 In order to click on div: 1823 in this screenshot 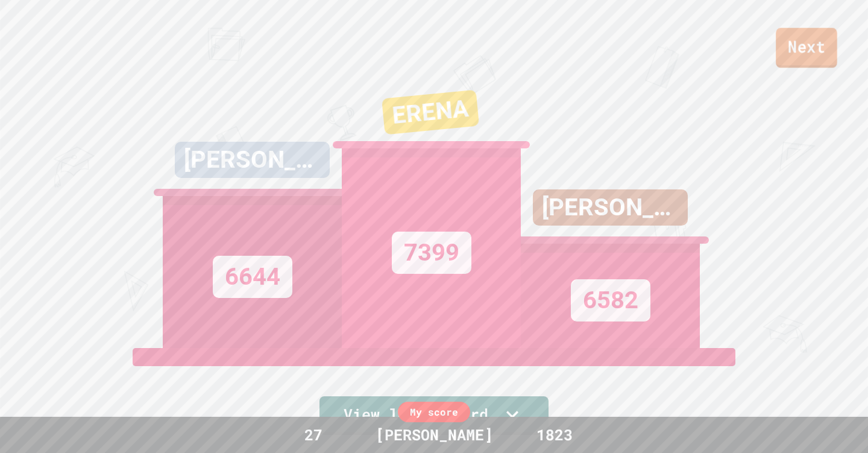, I will do `click(555, 435)`.